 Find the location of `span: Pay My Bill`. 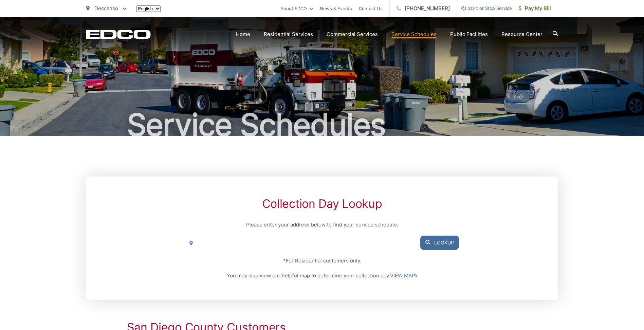

span: Pay My Bill is located at coordinates (534, 9).